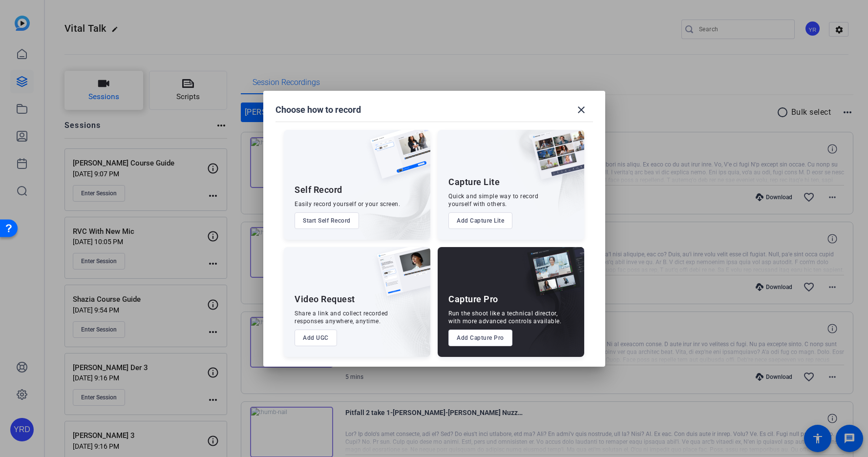 Image resolution: width=868 pixels, height=457 pixels. What do you see at coordinates (548, 308) in the screenshot?
I see `img: embarkstudio-capture-pro.png` at bounding box center [548, 308].